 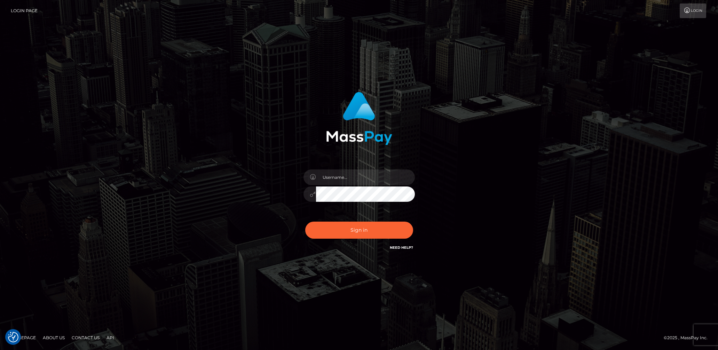 I want to click on a: API, so click(x=110, y=338).